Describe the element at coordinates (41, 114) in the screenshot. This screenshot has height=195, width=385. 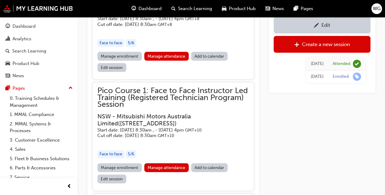
I see `a: 1. MMAL Compliance` at that location.